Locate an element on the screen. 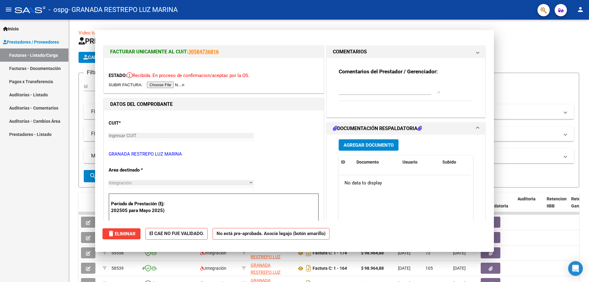  a: Video tutorial is located at coordinates (92, 33).